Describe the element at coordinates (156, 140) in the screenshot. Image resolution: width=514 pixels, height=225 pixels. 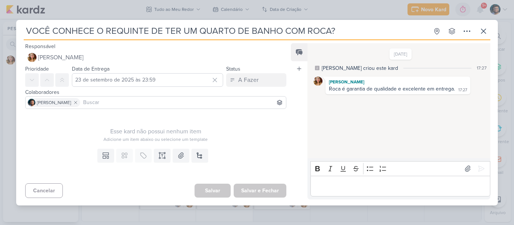
I see `div: Adicione um item abaixo ou selecione um template` at that location.